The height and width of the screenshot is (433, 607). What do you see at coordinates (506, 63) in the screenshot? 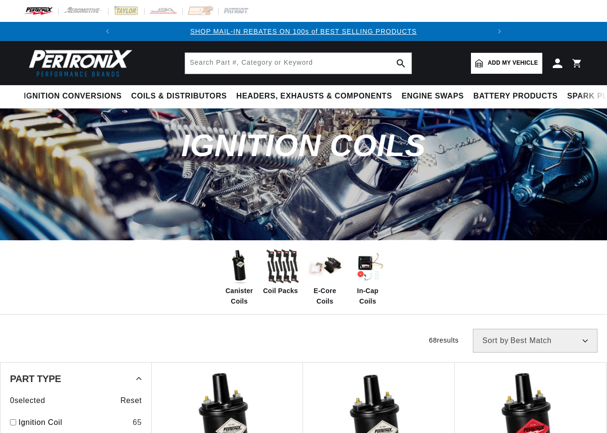
I see `a: Add my vehicle` at bounding box center [506, 63].